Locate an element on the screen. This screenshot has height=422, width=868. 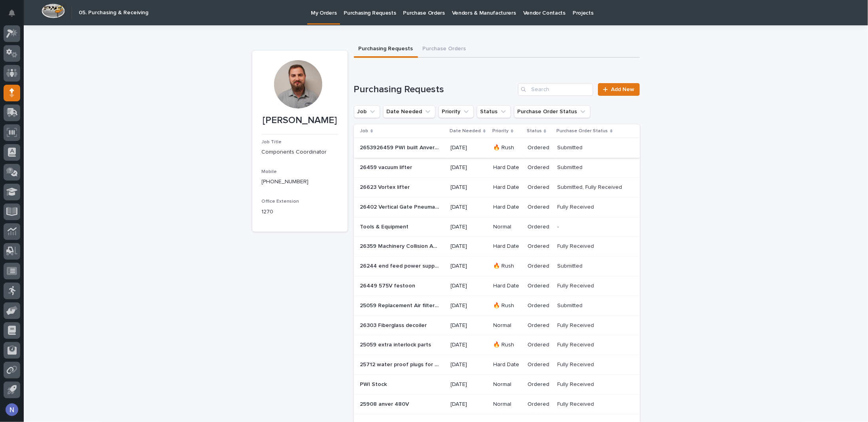
p: 1270 is located at coordinates (300, 212).